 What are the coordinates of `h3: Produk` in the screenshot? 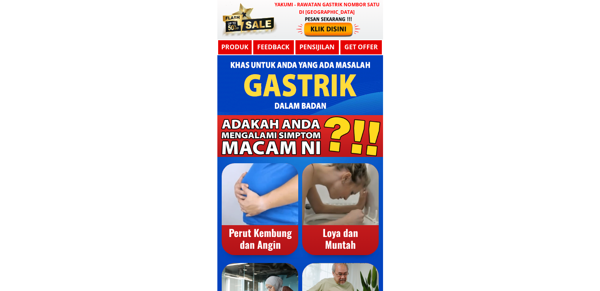 It's located at (235, 47).